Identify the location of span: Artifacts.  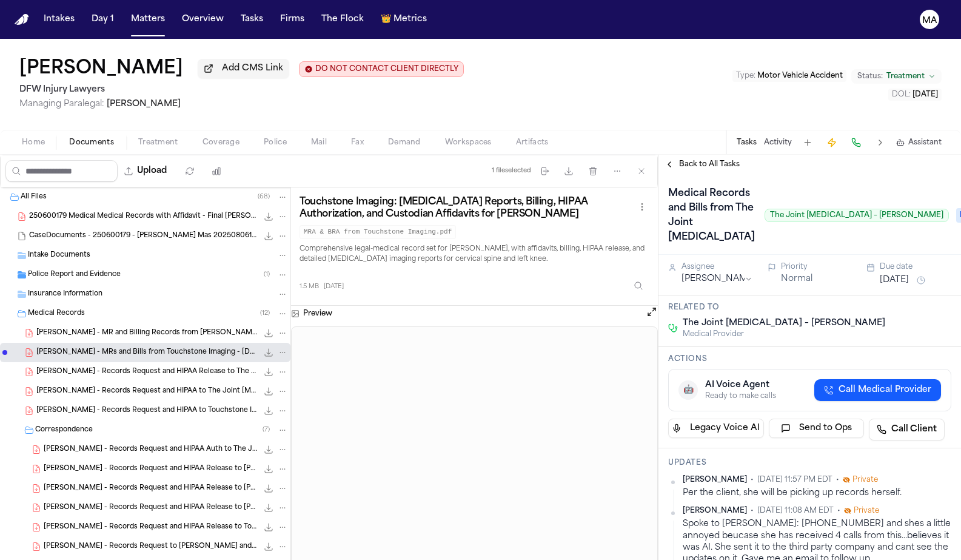
(533, 142).